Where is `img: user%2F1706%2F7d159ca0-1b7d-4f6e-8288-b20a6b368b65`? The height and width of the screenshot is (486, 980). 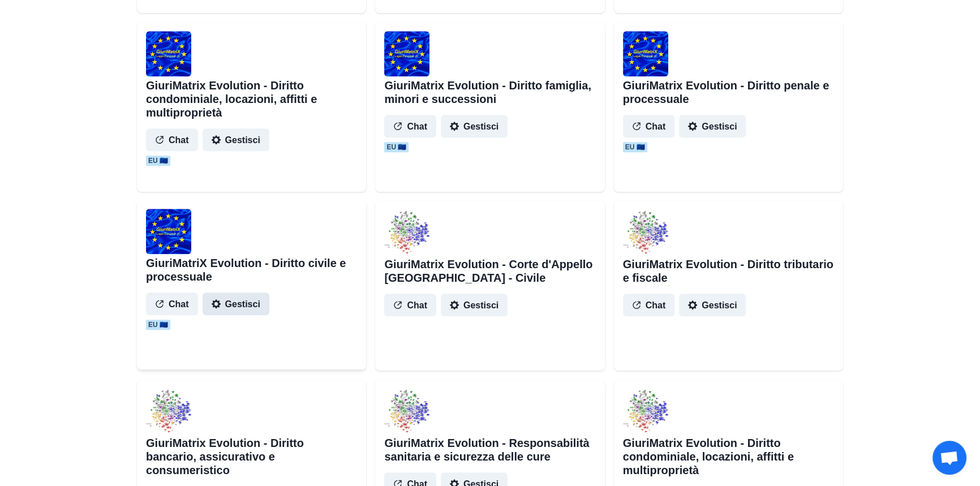
img: user%2F1706%2F7d159ca0-1b7d-4f6e-8288-b20a6b368b65 is located at coordinates (407, 232).